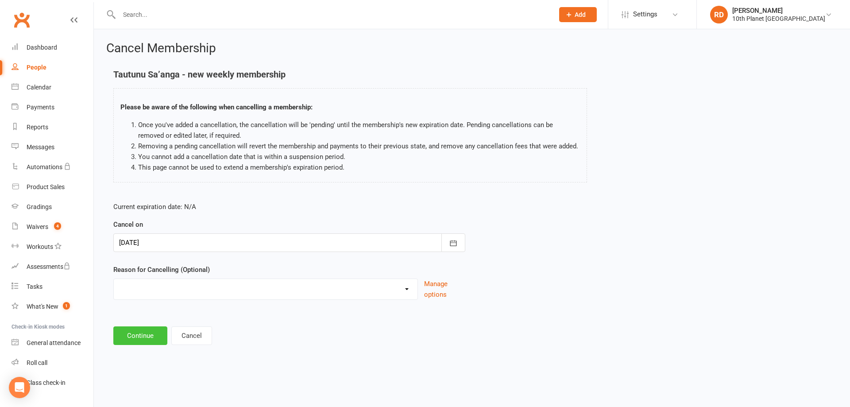  Describe the element at coordinates (35, 287) in the screenshot. I see `div: Tasks` at that location.